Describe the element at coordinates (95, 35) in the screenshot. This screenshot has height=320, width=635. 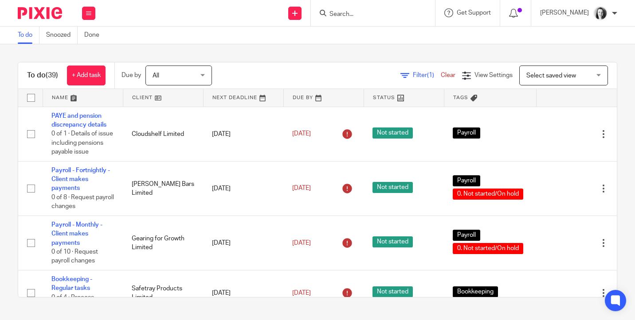
I see `a: Done` at that location.